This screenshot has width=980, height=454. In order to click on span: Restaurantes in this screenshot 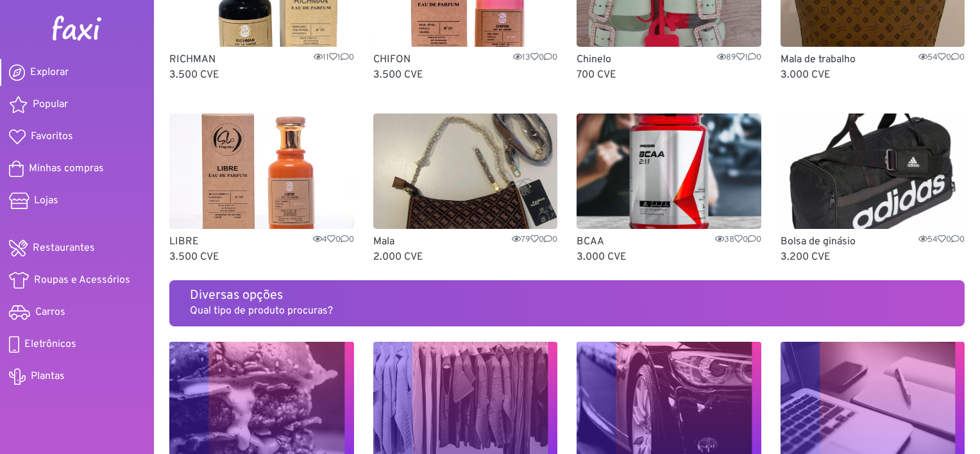, I will do `click(63, 248)`.